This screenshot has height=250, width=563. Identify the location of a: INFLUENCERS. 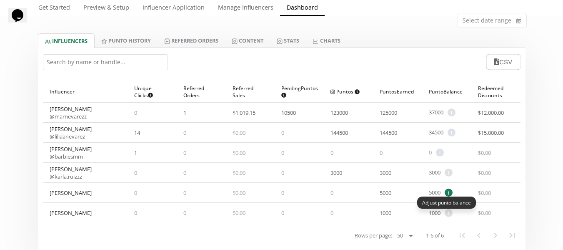
(66, 40).